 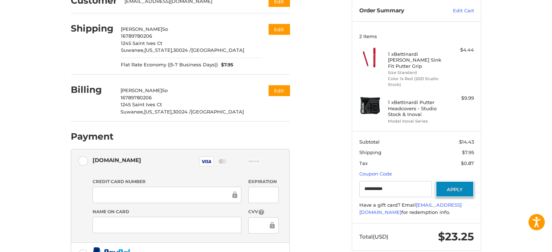 What do you see at coordinates (374, 237) in the screenshot?
I see `span: Total (USD)` at bounding box center [374, 237].